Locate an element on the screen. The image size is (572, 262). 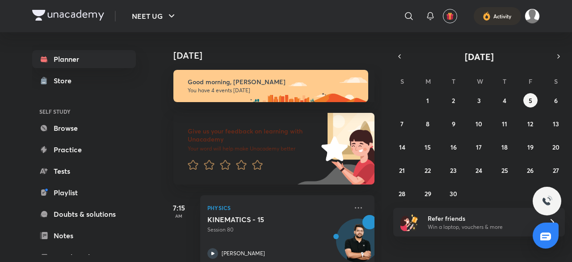
abbr: September 12, 2025 is located at coordinates (530, 123).